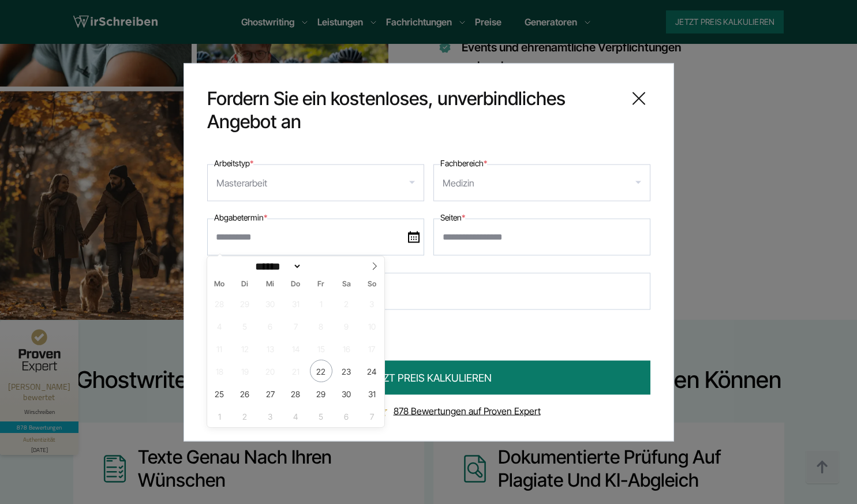 This screenshot has width=857, height=504. Describe the element at coordinates (295, 371) in the screenshot. I see `span: August 21, 2025` at that location.